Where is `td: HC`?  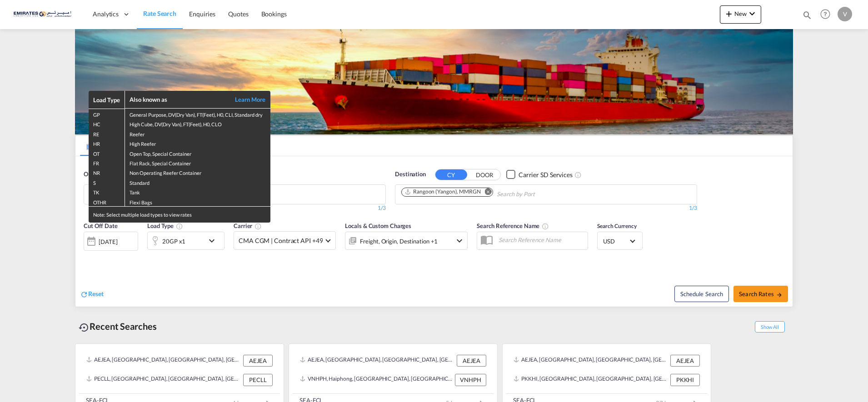 td: HC is located at coordinates (107, 123).